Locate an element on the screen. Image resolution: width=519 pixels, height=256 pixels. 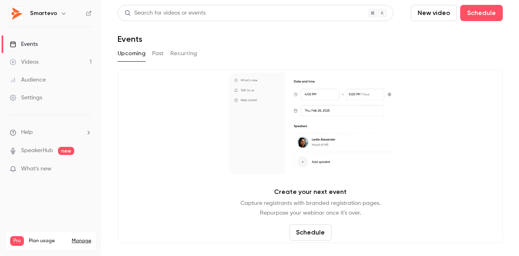
div: Videos is located at coordinates (24, 62).